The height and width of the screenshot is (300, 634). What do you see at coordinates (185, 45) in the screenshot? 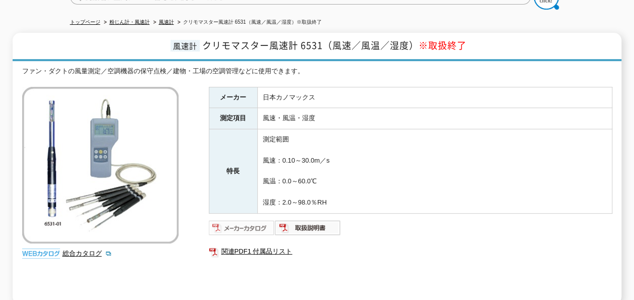
I see `span: 風速計` at bounding box center [185, 45].